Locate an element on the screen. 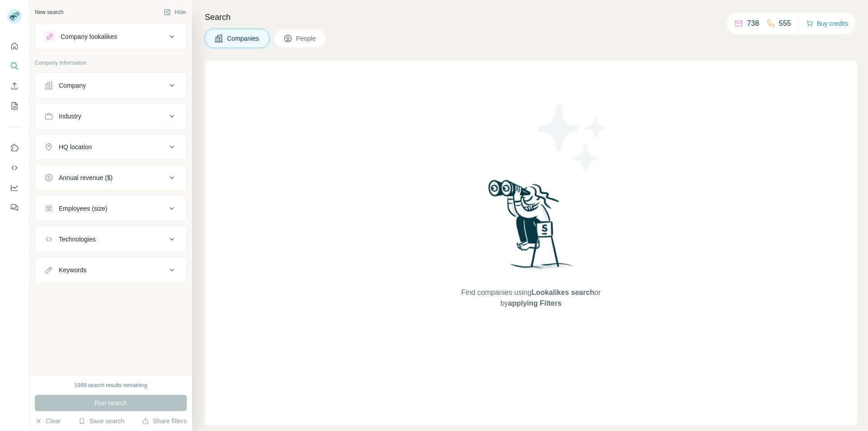 Image resolution: width=868 pixels, height=431 pixels. span: Lookalikes search is located at coordinates (563, 292).